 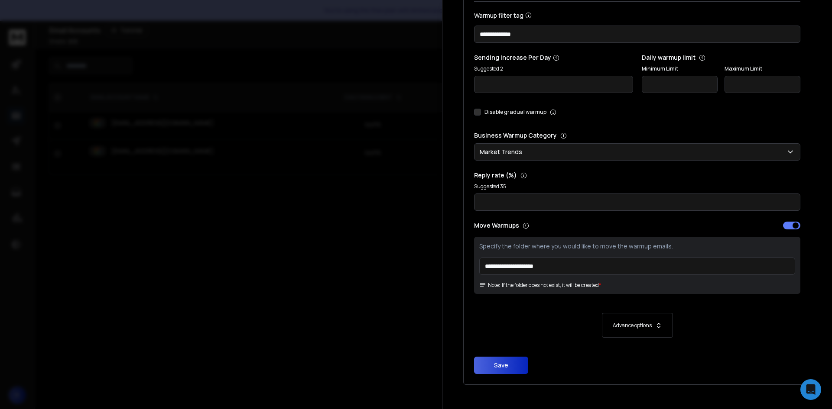 What do you see at coordinates (810, 390) in the screenshot?
I see `div: Open Intercom Messenger` at bounding box center [810, 390].